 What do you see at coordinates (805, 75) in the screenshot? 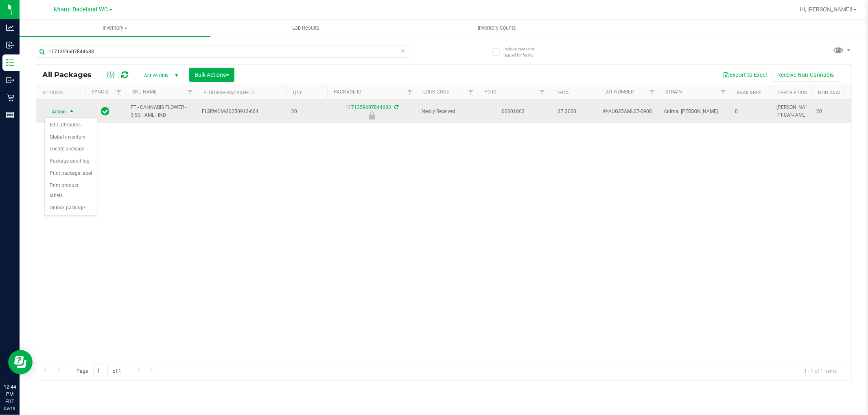
I see `button: Receive Non-Cannabis` at bounding box center [805, 75].